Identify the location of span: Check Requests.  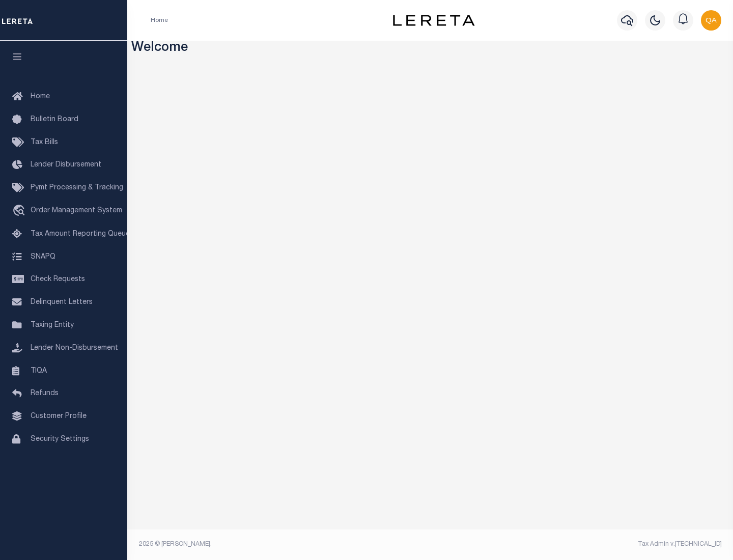
(58, 279).